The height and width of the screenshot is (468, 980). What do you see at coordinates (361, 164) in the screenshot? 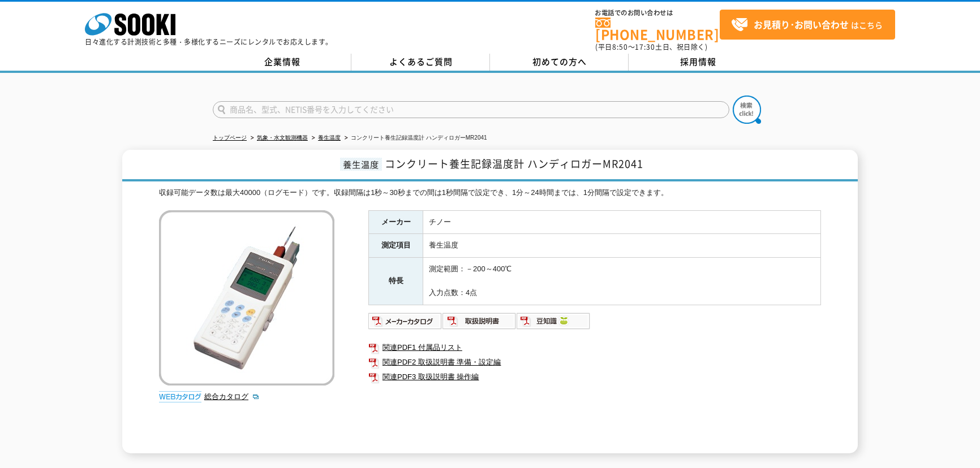
I see `span: 養生温度` at bounding box center [361, 164].